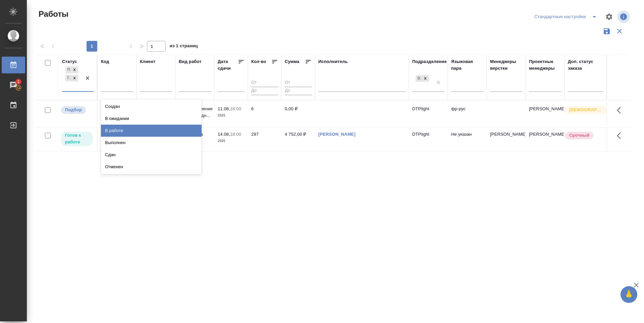  What do you see at coordinates (148, 62) in the screenshot?
I see `div: Клиент` at bounding box center [148, 62].